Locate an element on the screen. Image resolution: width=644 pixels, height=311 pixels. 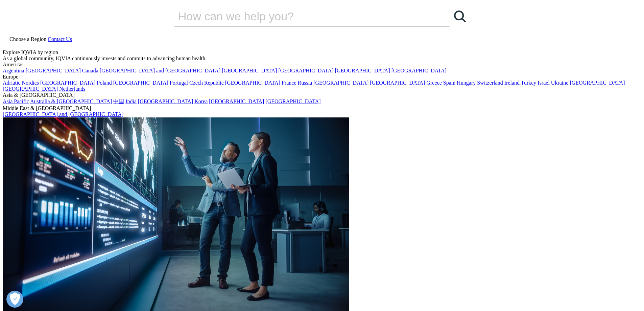
a: India is located at coordinates (131, 101).